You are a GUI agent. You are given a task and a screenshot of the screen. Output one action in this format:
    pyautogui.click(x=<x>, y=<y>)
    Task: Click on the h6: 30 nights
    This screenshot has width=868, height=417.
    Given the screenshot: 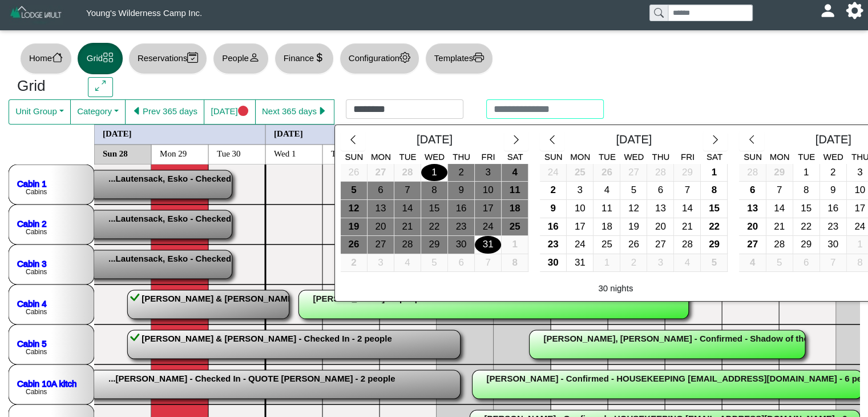 What is the action you would take?
    pyautogui.click(x=615, y=289)
    